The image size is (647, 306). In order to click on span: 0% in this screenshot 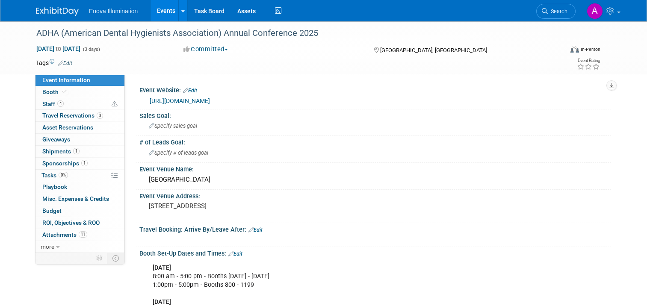, I will do `click(63, 175)`.